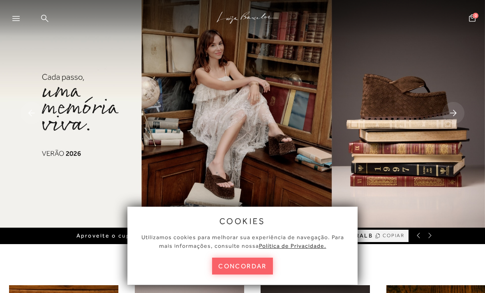 This screenshot has height=293, width=485. What do you see at coordinates (243, 221) in the screenshot?
I see `span: cookies` at bounding box center [243, 221].